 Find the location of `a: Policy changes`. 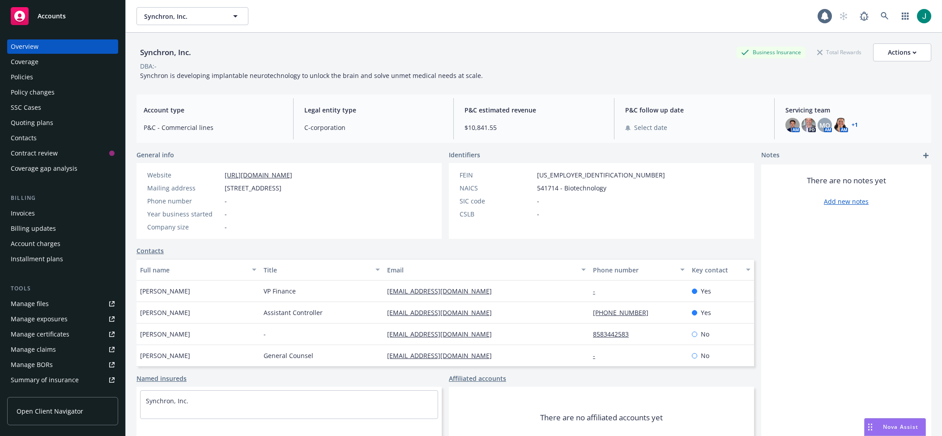

a: Policy changes is located at coordinates (63, 92).